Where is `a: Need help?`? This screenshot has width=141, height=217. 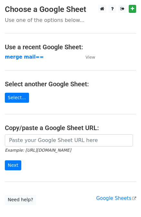
a: Need help? is located at coordinates (20, 200).